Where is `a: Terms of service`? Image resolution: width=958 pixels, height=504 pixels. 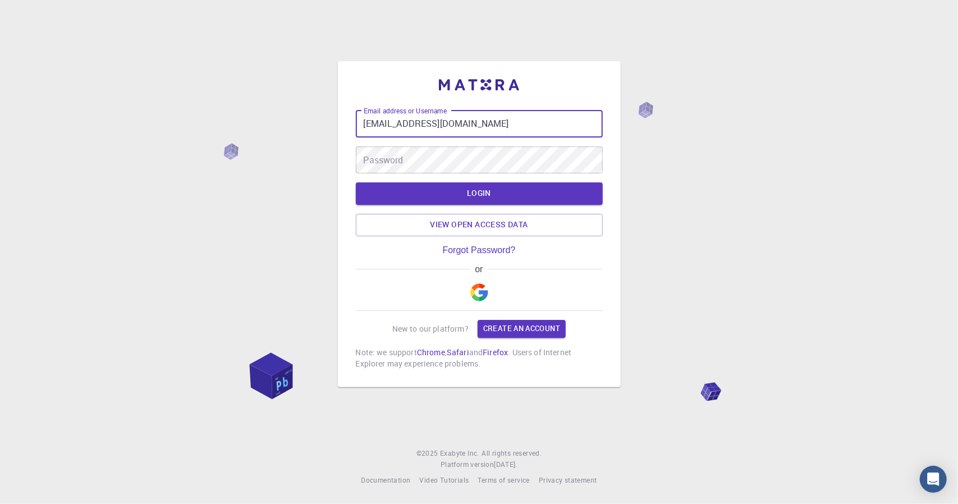
a: Terms of service is located at coordinates (503, 480).